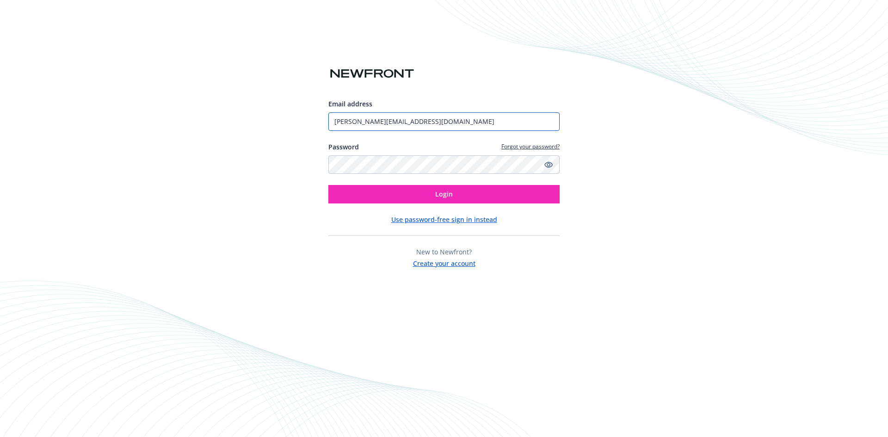 The image size is (888, 437). Describe the element at coordinates (372, 74) in the screenshot. I see `img: Newfront logo` at that location.